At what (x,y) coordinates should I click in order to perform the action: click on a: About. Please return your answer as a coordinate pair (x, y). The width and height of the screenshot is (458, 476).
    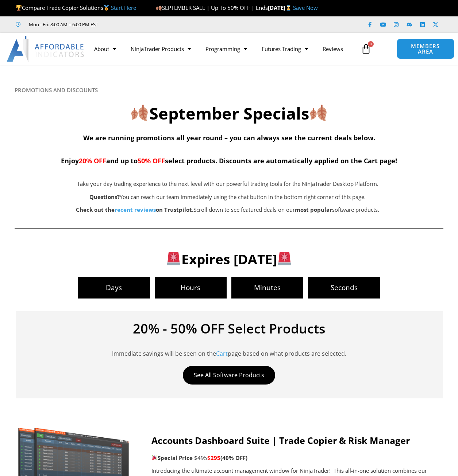
    Looking at the image, I should click on (105, 49).